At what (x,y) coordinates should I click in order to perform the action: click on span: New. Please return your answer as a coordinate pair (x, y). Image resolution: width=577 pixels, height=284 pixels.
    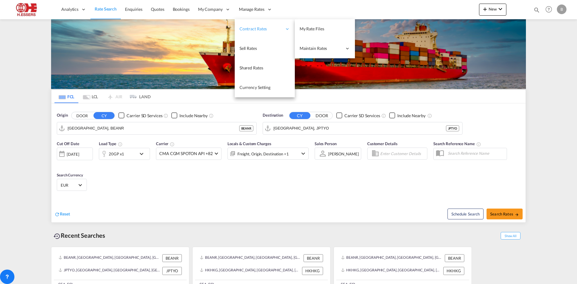
    Looking at the image, I should click on (493, 9).